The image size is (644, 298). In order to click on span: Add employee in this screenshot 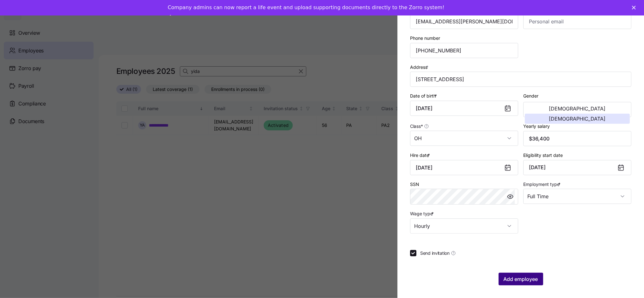, I will do `click(521, 279)`.